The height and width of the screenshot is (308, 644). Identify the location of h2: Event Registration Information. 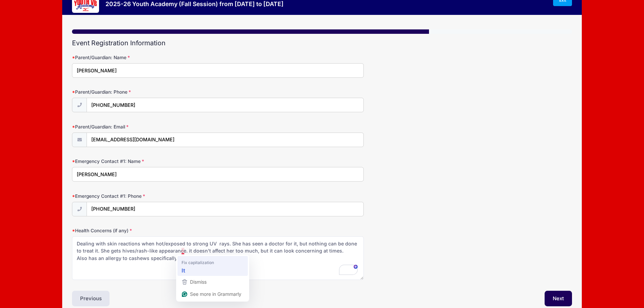
(322, 43).